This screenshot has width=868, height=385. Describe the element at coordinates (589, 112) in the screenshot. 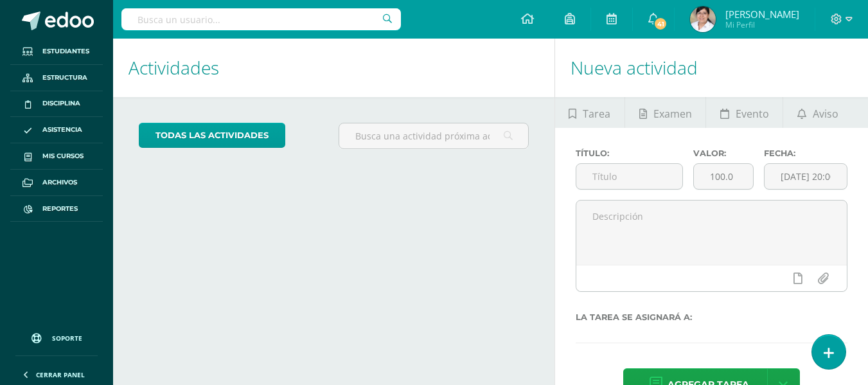

I see `a: Tarea` at that location.